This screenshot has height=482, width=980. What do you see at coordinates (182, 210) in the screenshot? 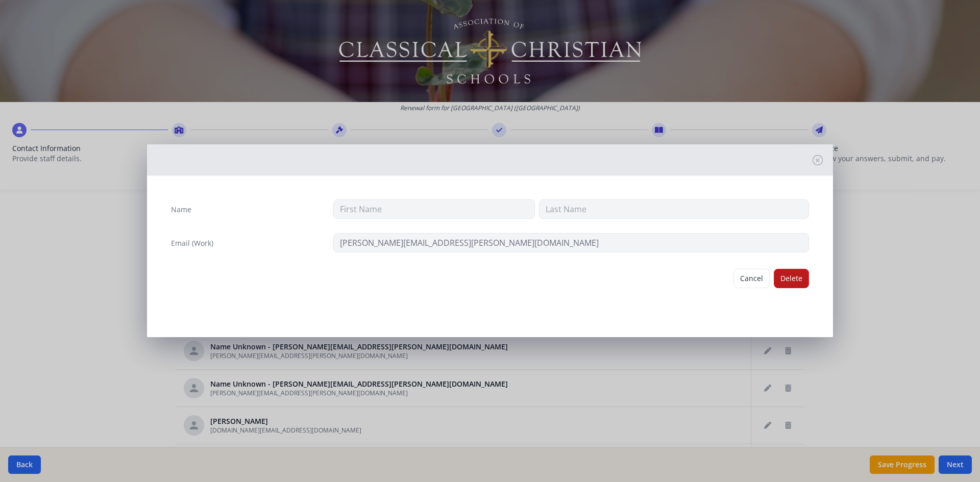
I see `label: Name` at bounding box center [182, 210].